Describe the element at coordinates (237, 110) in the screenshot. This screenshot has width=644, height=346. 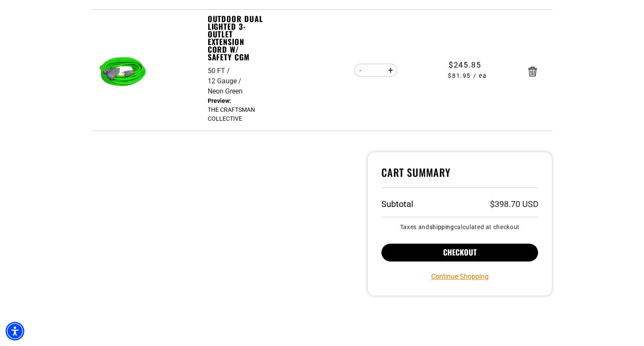
I see `dd: THE CRAFTSMAN COLLECTIVE` at that location.